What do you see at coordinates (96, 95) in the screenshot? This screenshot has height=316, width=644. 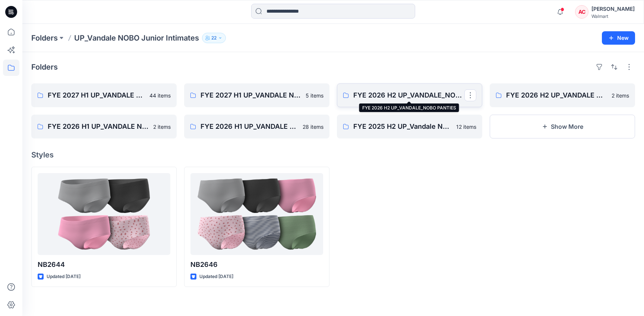 I see `p: FYE 2027 H1 UP_VANDALE NOBO PANTIES` at bounding box center [96, 95].